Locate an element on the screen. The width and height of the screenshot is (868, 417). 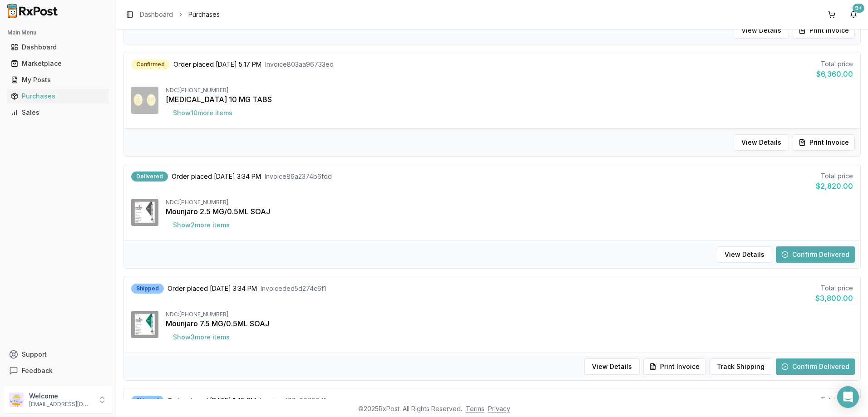
span: Invoice 803aa96733ed is located at coordinates (299, 65).